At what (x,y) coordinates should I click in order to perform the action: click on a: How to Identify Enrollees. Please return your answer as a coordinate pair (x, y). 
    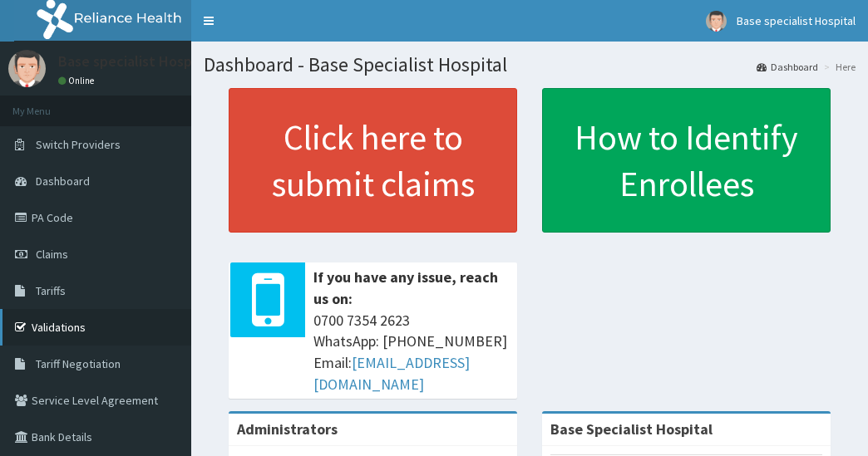
    Looking at the image, I should click on (685, 160).